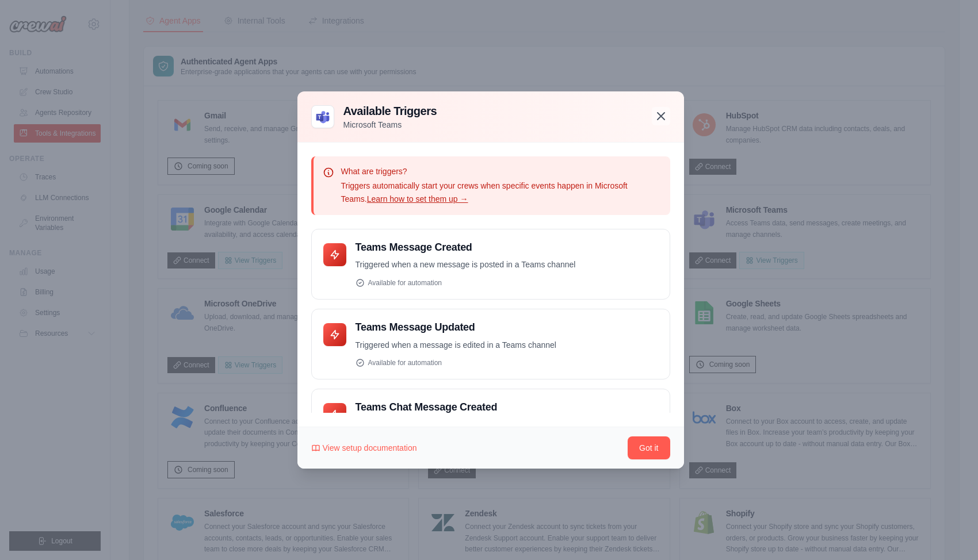  Describe the element at coordinates (501, 171) in the screenshot. I see `p: What are triggers?` at that location.